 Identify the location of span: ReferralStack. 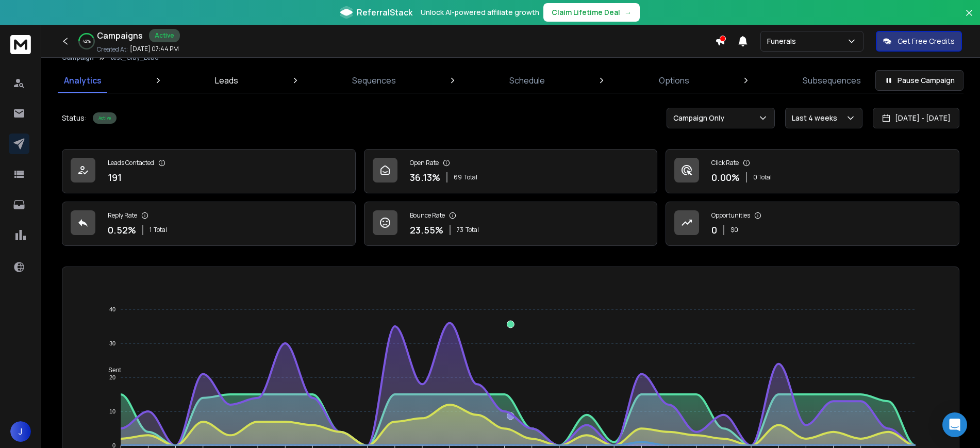
(384, 12).